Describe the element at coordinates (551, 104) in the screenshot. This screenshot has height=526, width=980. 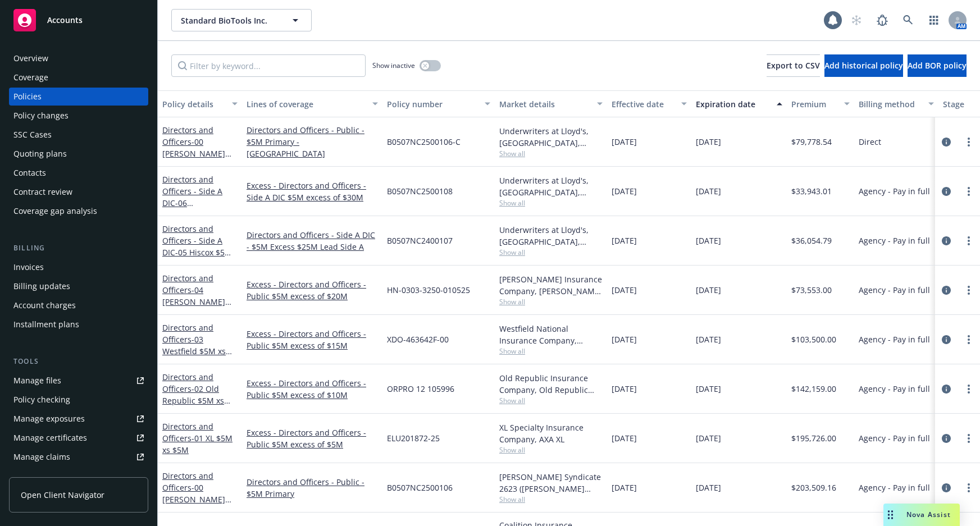
I see `button: Market details` at that location.